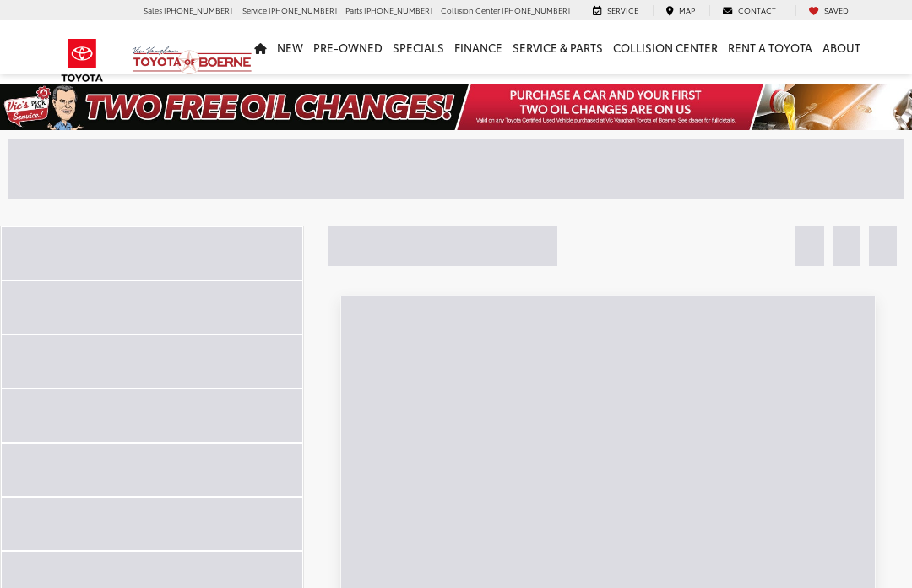 The width and height of the screenshot is (912, 588). Describe the element at coordinates (82, 60) in the screenshot. I see `img: Toyota` at that location.